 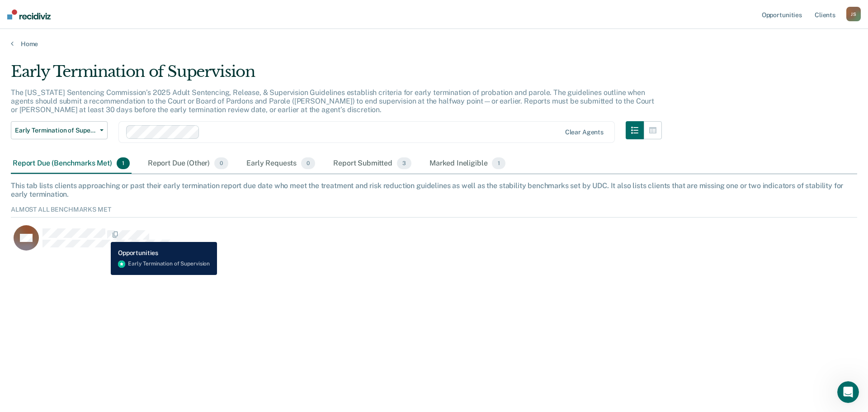 I want to click on span: 3, so click(x=404, y=163).